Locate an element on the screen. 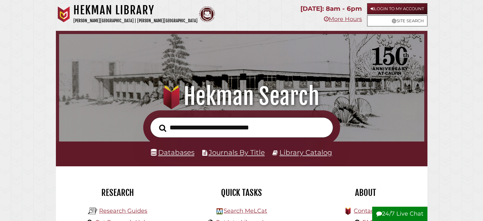 Image resolution: width=483 pixels, height=221 pixels. img: Calvin University is located at coordinates (64, 14).